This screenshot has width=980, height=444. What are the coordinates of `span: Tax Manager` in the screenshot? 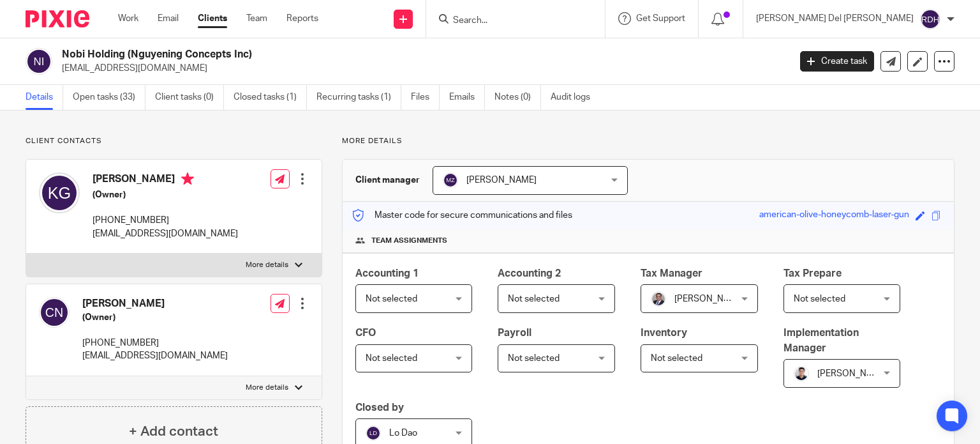 It's located at (671, 273).